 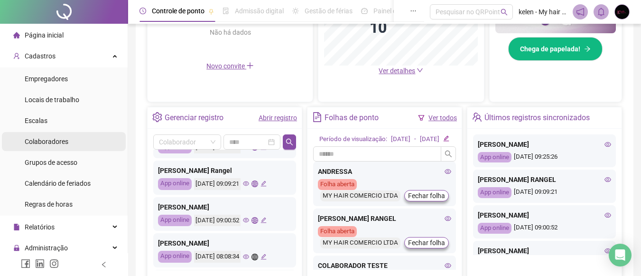 What do you see at coordinates (477, 117) in the screenshot?
I see `span: team` at bounding box center [477, 117].